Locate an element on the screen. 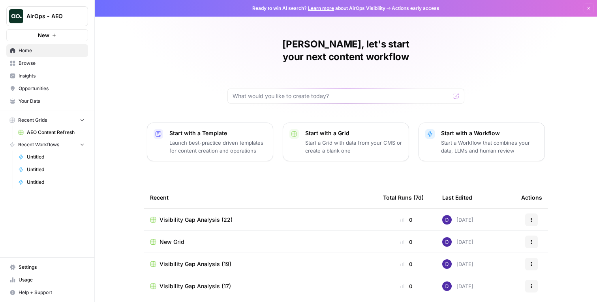 The image size is (597, 302). button: Start with a WorkflowStart a Workflow that combines your data, LLMs and human review is located at coordinates (482, 142).